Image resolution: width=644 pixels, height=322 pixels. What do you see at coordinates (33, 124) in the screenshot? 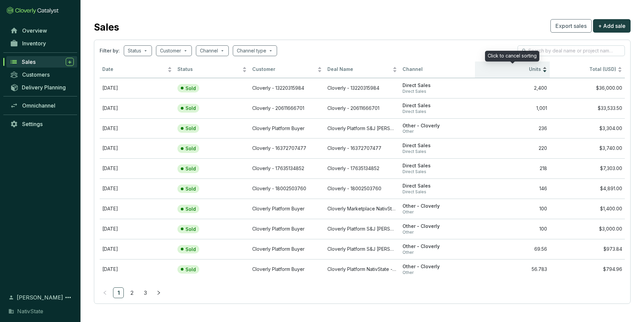
I see `span: Settings` at bounding box center [33, 124].